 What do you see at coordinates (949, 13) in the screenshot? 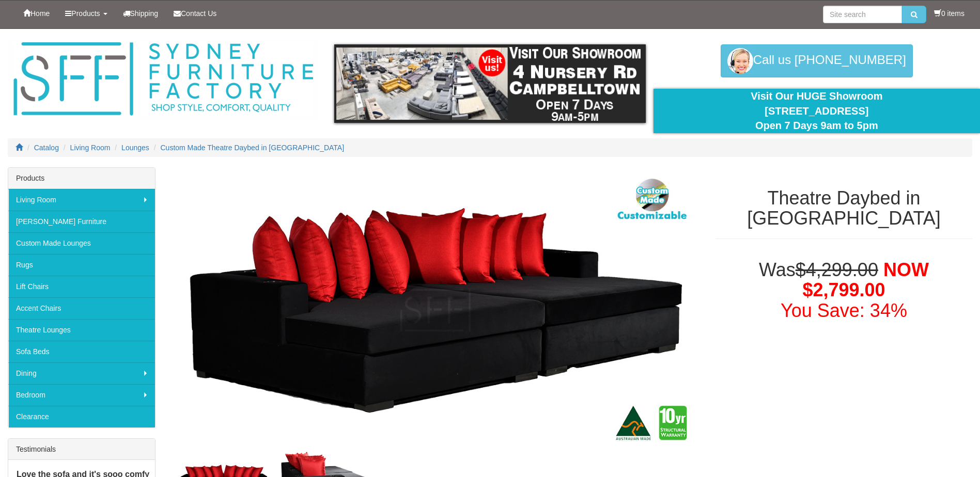
I see `li: 0 items` at bounding box center [949, 13].